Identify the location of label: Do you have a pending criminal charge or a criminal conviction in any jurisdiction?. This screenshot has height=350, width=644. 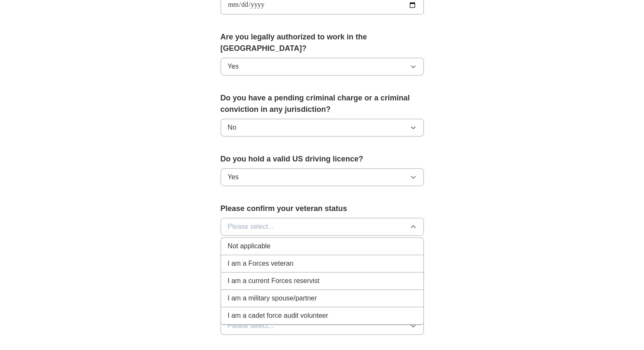
(323, 104).